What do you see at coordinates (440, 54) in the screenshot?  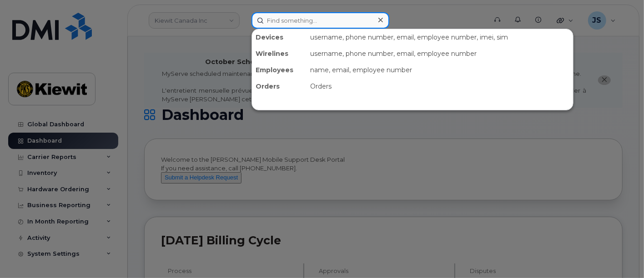 I see `div: username, phone number, email, employee number` at bounding box center [440, 54].